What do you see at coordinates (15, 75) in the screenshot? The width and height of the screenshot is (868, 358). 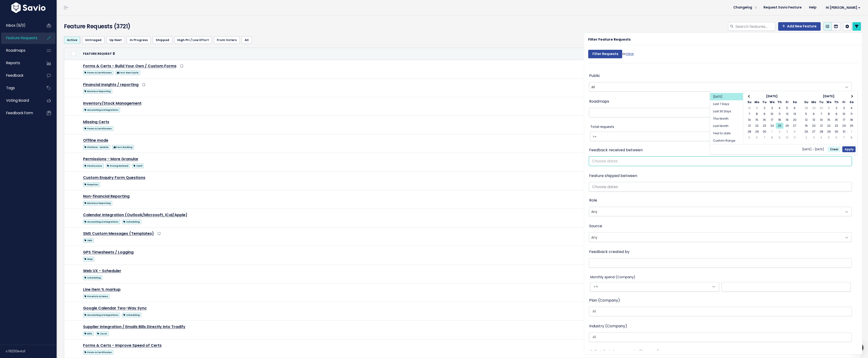 I see `span: Feedback` at bounding box center [15, 75].